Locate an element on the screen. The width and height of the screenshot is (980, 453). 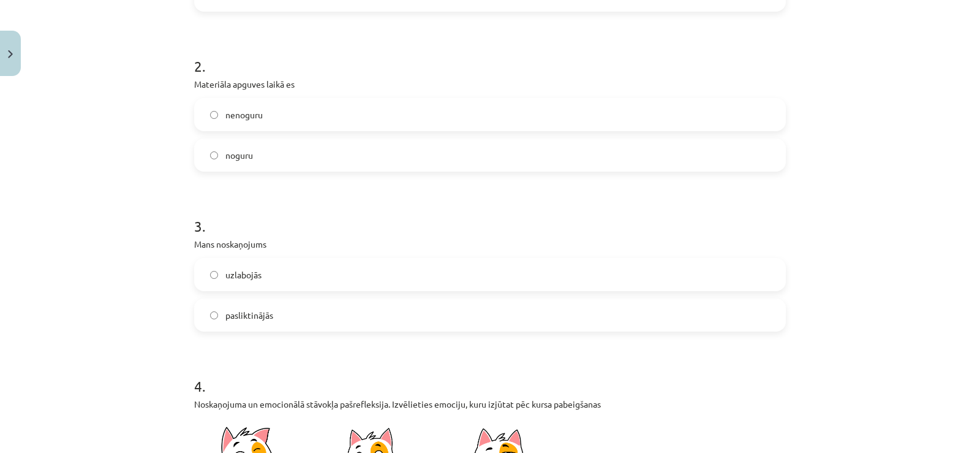
input: noguru is located at coordinates (214, 155).